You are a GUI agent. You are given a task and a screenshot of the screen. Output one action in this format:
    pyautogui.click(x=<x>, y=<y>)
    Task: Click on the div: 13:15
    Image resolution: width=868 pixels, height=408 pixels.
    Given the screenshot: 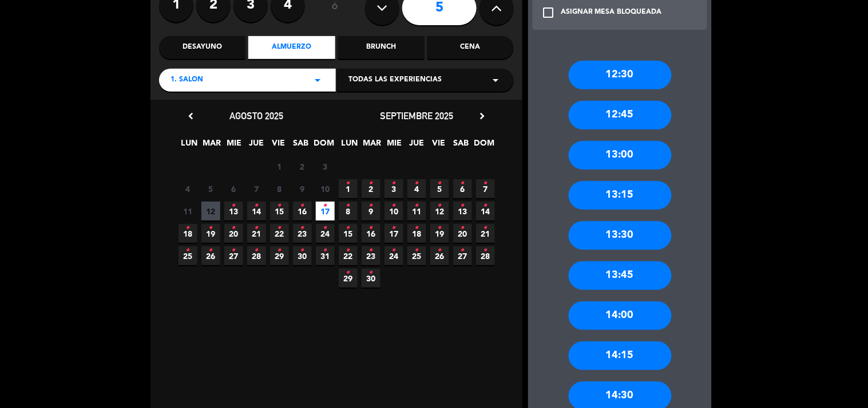 What is the action you would take?
    pyautogui.click(x=620, y=196)
    